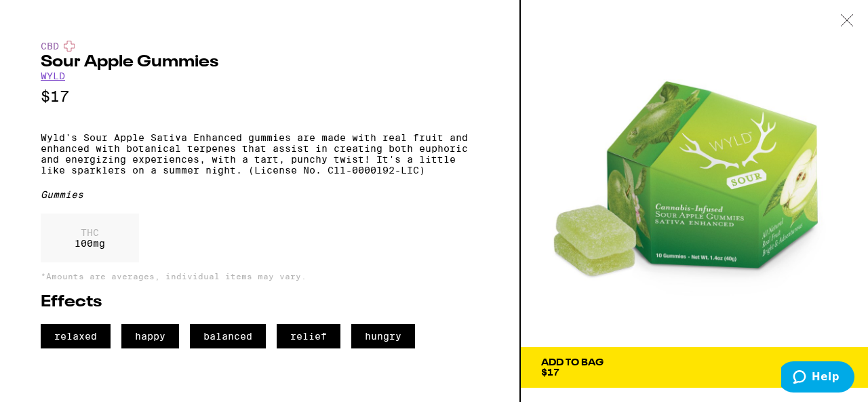  I want to click on span: balanced, so click(228, 336).